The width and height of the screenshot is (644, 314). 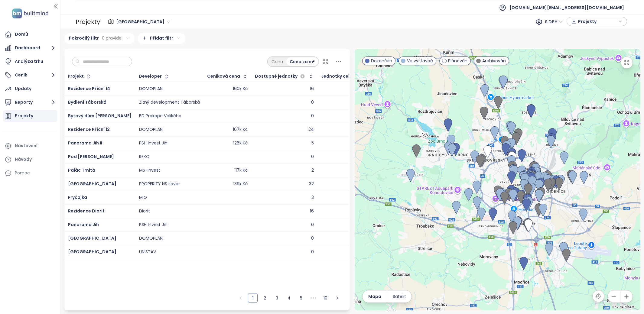 I want to click on a: Nastavení, so click(x=30, y=146).